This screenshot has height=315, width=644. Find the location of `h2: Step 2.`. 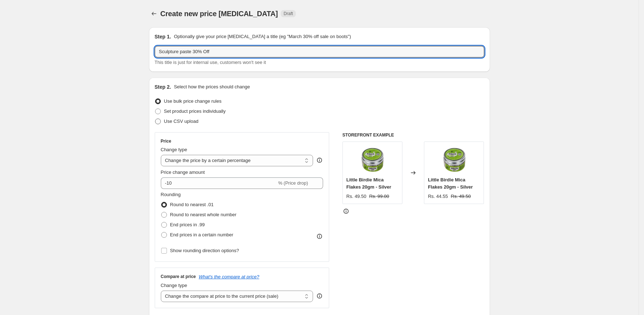

h2: Step 2. is located at coordinates (163, 87).